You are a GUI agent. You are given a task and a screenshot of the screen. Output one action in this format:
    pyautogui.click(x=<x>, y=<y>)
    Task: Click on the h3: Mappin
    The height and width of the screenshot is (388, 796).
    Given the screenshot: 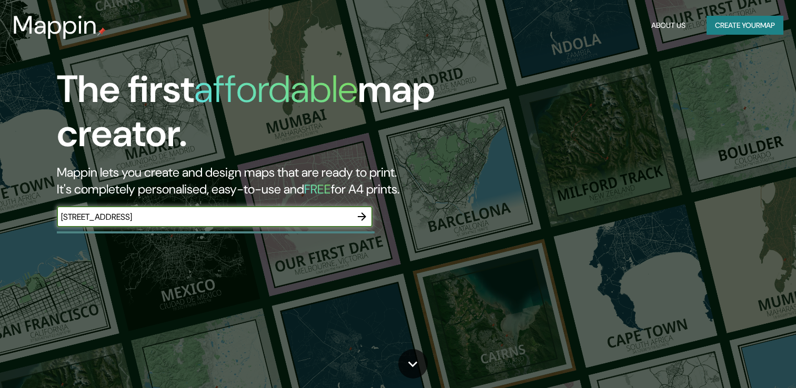 What is the action you would take?
    pyautogui.click(x=55, y=25)
    